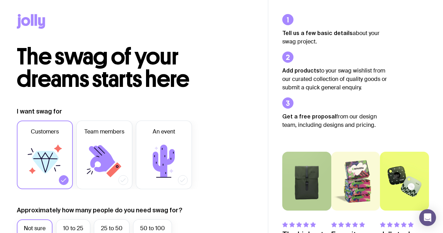 This screenshot has width=443, height=233. Describe the element at coordinates (335, 37) in the screenshot. I see `p: about your swag project.` at that location.